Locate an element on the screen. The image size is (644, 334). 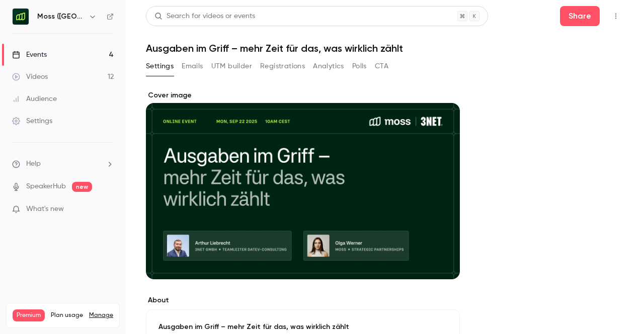
button: UTM builder is located at coordinates (231, 67).